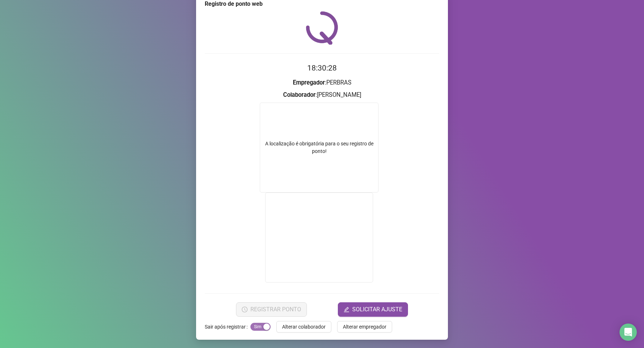 This screenshot has height=348, width=644. Describe the element at coordinates (304, 327) in the screenshot. I see `span: Alterar colaborador` at that location.